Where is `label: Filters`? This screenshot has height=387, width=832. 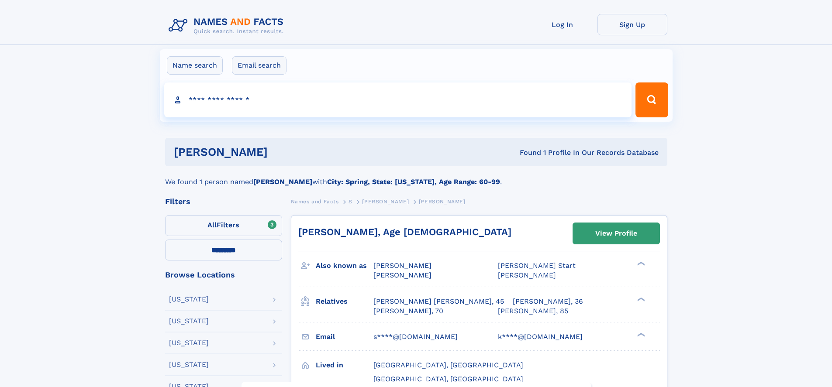
label: Filters is located at coordinates (223, 226).